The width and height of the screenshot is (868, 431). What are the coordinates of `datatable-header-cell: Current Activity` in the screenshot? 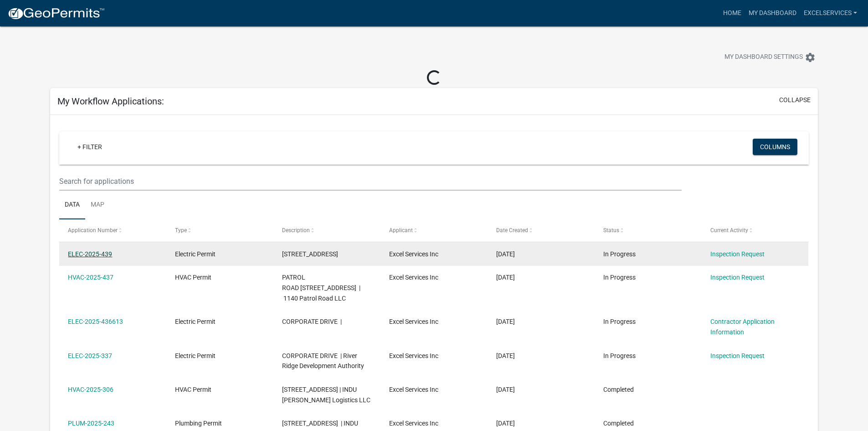 It's located at (755, 230).